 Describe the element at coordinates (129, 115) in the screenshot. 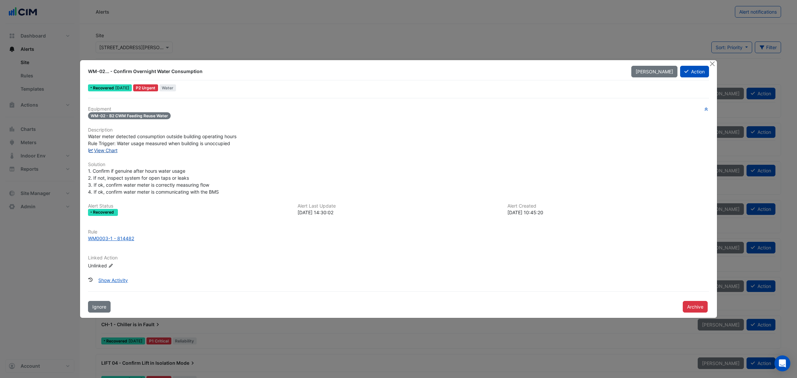

I see `span: WM-02 - B2 CWM Feeding Reuse Water` at that location.